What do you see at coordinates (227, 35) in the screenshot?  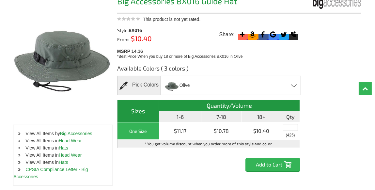 I see `span: Share:` at bounding box center [227, 35].